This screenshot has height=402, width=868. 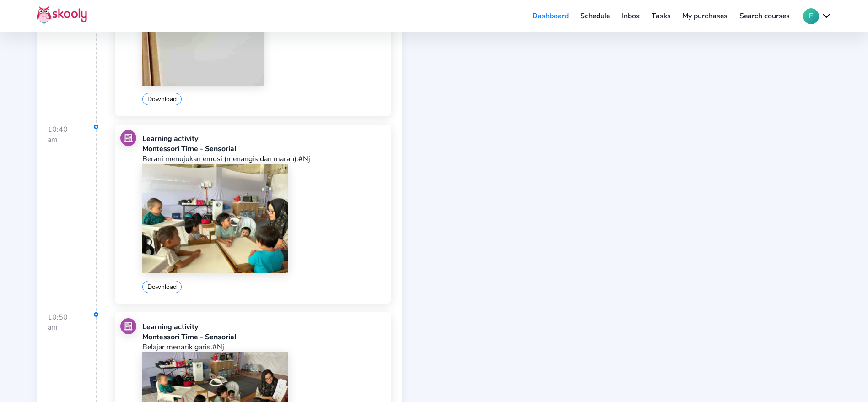 I want to click on a: My purchases, so click(x=704, y=16).